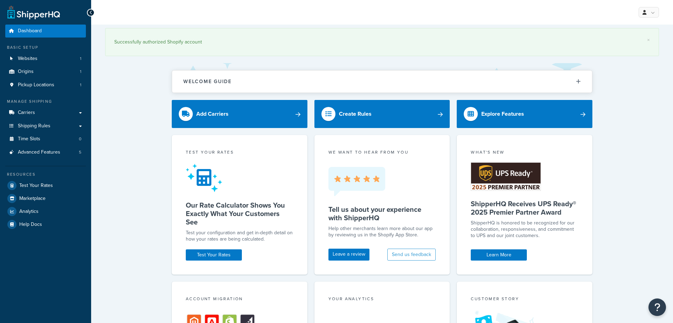 The width and height of the screenshot is (673, 323). Describe the element at coordinates (239, 114) in the screenshot. I see `a: Add Carriers` at that location.